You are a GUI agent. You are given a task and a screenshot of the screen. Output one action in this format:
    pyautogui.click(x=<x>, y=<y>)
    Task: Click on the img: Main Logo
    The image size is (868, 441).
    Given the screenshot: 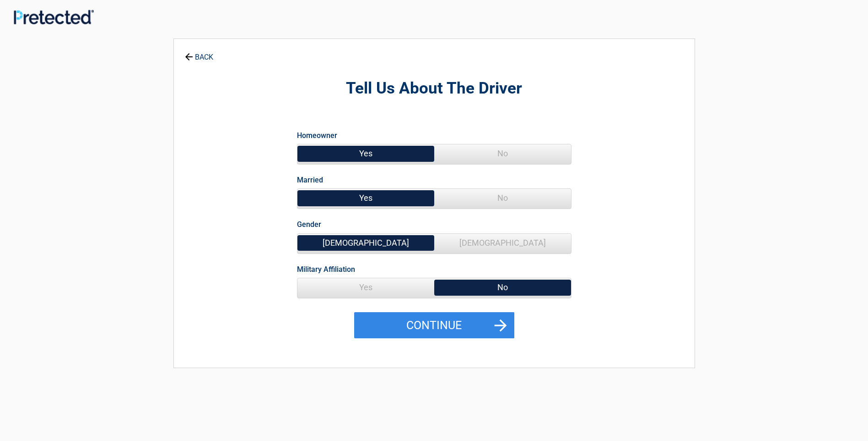 What is the action you would take?
    pyautogui.click(x=54, y=17)
    